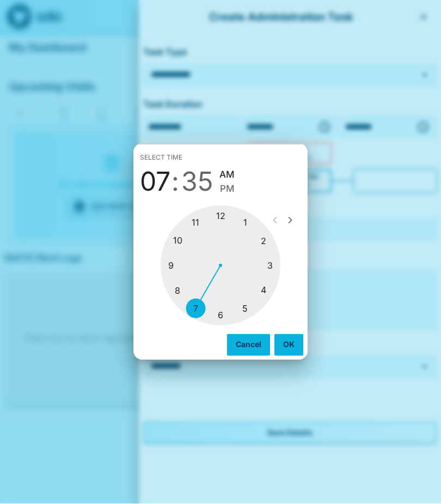 This screenshot has width=441, height=504. What do you see at coordinates (248, 344) in the screenshot?
I see `button: Cancel` at bounding box center [248, 344].